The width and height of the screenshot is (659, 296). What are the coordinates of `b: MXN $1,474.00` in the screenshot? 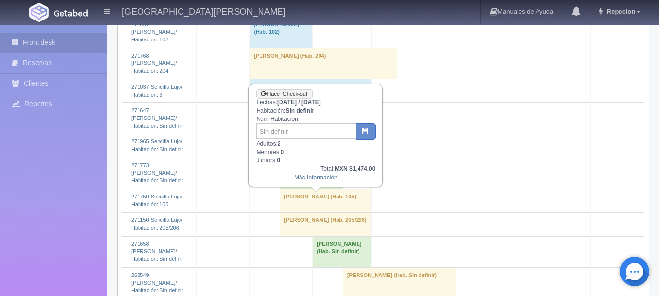 It's located at (355, 169).